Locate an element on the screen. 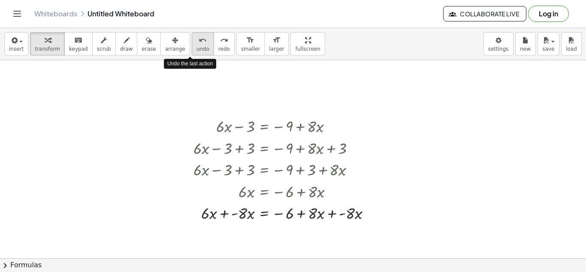 The image size is (586, 272). span: new is located at coordinates (525, 49).